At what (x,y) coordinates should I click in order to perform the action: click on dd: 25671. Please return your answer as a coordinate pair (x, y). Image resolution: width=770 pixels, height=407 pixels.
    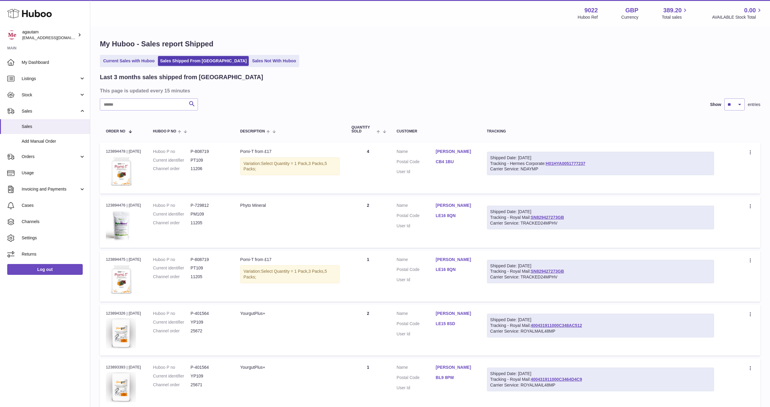
    Looking at the image, I should click on (209, 384).